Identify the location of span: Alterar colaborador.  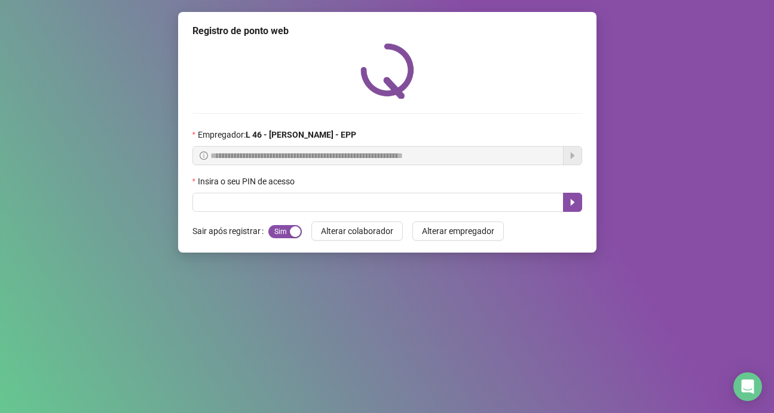
(357, 231).